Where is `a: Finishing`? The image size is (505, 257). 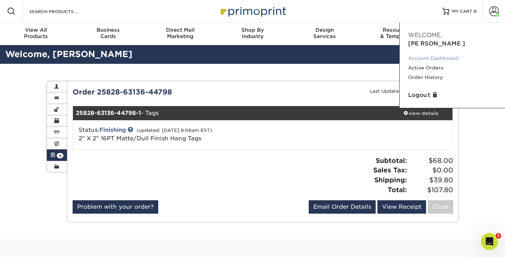
a: Finishing is located at coordinates (112, 130).